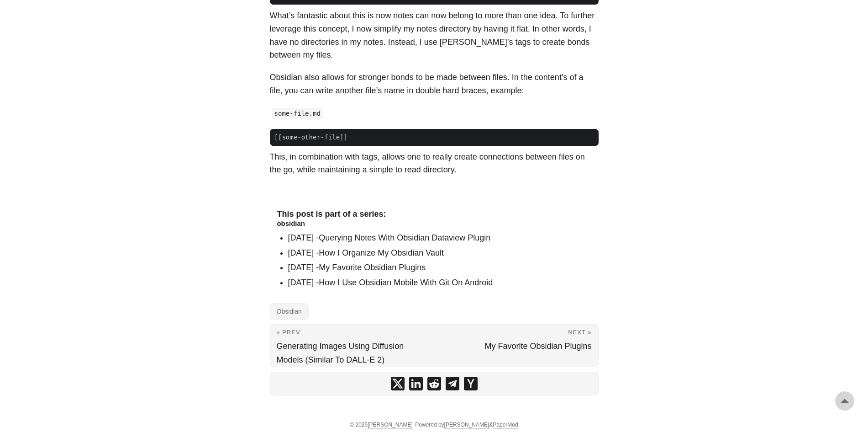 This screenshot has width=868, height=438. Describe the element at coordinates (453, 383) in the screenshot. I see `a: share How I Organize My Obsidian Vault on telegram` at that location.